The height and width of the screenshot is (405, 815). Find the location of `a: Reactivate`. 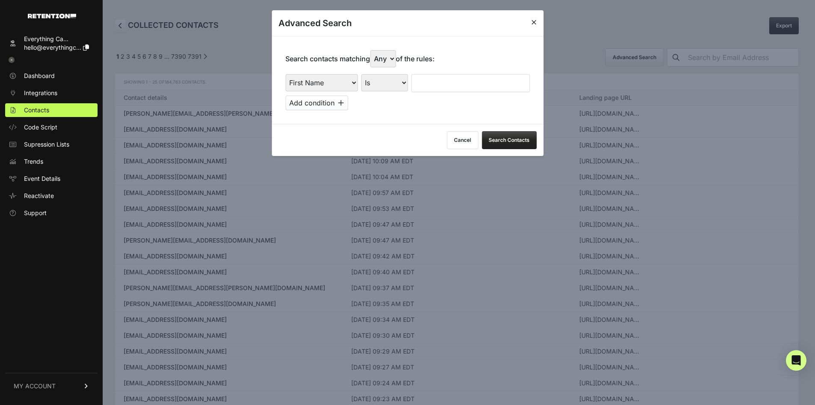

a: Reactivate is located at coordinates (51, 196).